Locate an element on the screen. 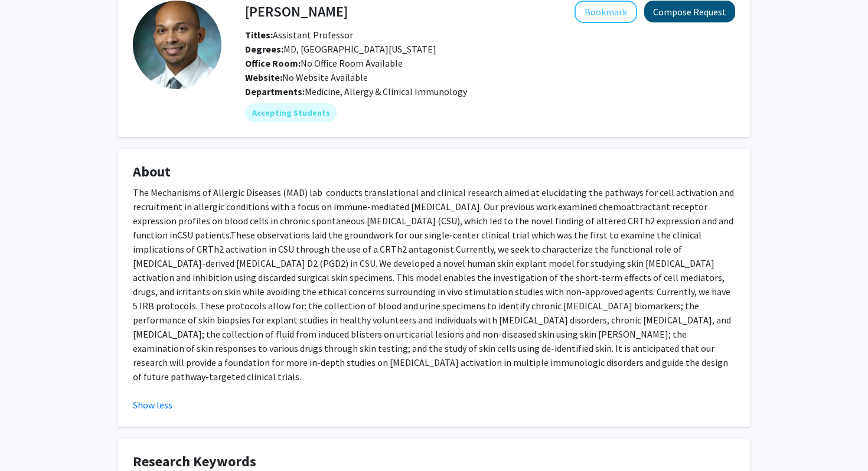 The height and width of the screenshot is (471, 868). h4: About is located at coordinates (434, 172).